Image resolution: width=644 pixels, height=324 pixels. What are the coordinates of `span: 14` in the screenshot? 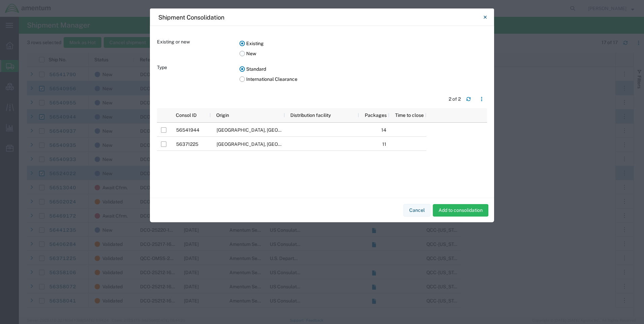 It's located at (384, 130).